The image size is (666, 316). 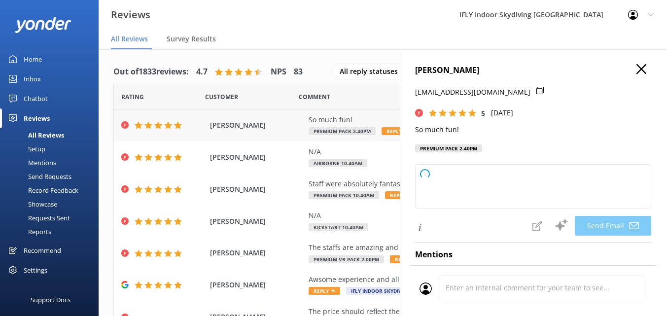 I want to click on h4: 4.7, so click(x=202, y=72).